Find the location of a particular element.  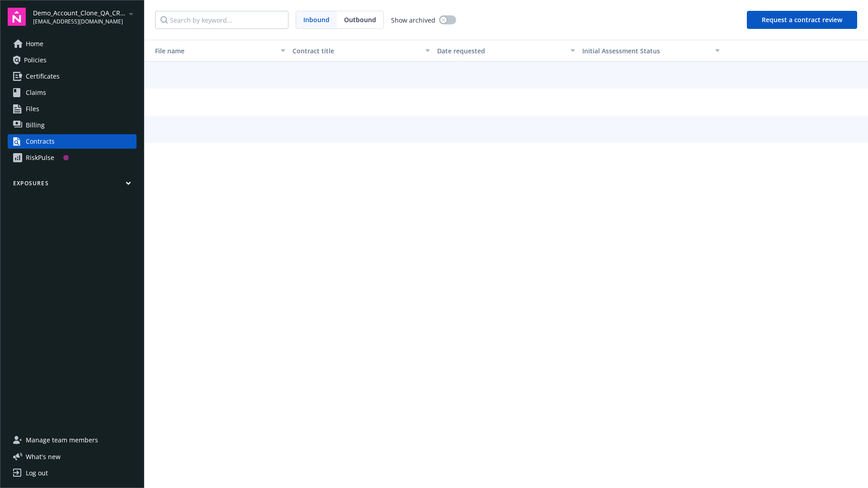

div: Contract title is located at coordinates (356, 50).